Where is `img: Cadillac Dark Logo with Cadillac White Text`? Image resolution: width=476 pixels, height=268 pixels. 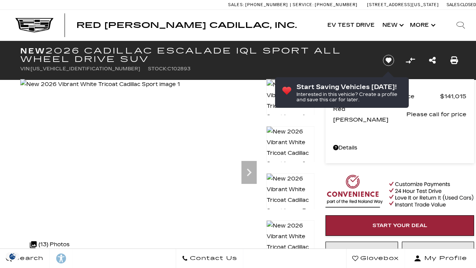 img: Cadillac Dark Logo with Cadillac White Text is located at coordinates (34, 25).